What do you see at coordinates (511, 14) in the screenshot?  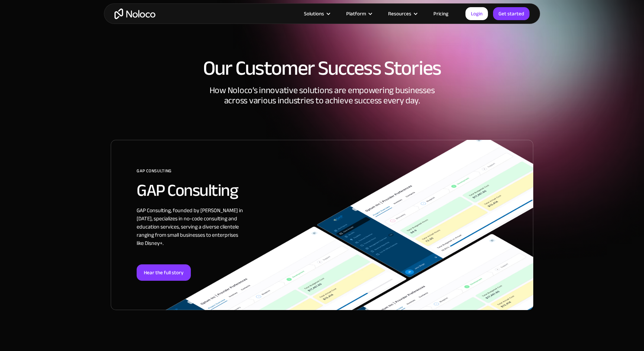 I see `a: Get started` at bounding box center [511, 14].